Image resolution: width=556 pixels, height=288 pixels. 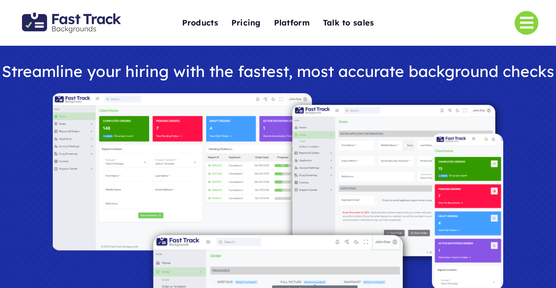 What do you see at coordinates (246, 23) in the screenshot?
I see `span: Pricing` at bounding box center [246, 23].